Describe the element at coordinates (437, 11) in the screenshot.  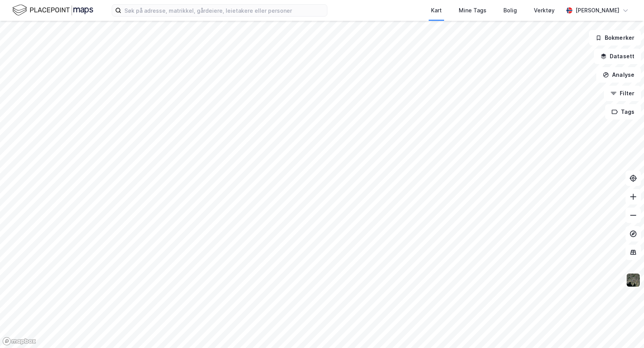
I see `div: Kart` at that location.